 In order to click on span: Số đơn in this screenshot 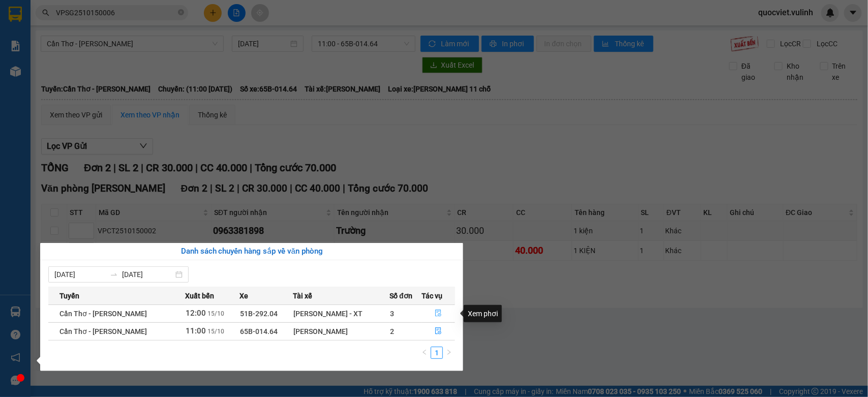, I will do `click(401, 296)`.